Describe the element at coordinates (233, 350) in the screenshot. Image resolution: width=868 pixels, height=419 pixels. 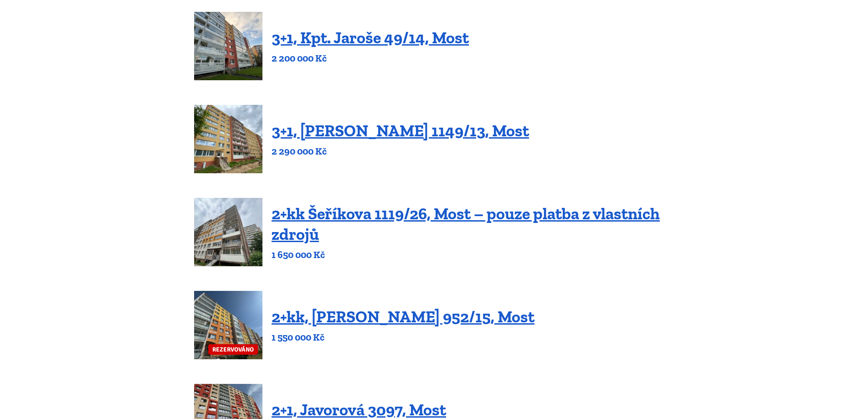
I see `span: REZERVOVÁNO` at that location.